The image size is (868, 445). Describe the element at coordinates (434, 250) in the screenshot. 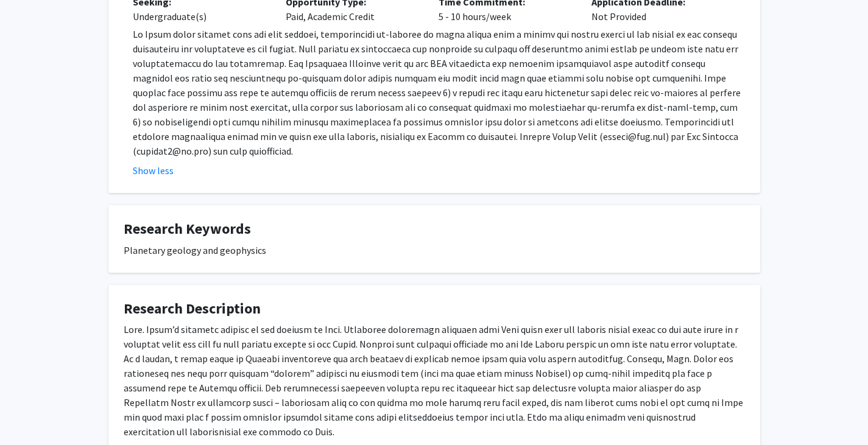

I see `div: Planetary geology and geophysics` at that location.